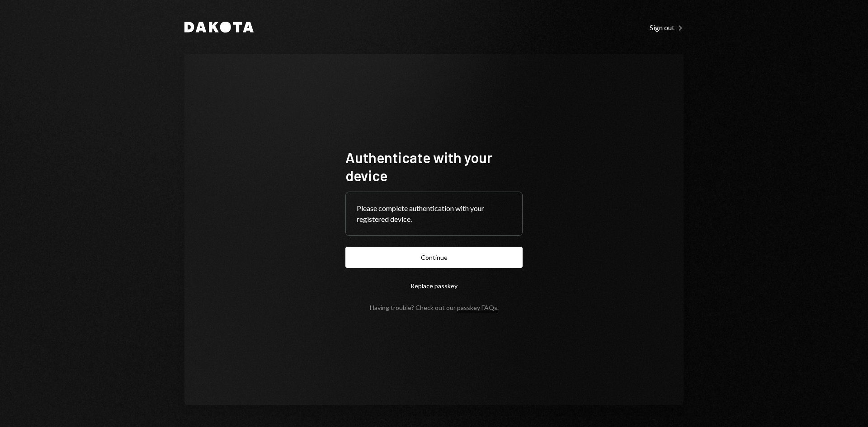 This screenshot has height=427, width=868. Describe the element at coordinates (434, 214) in the screenshot. I see `div: Please complete authentication with your registered device.` at that location.